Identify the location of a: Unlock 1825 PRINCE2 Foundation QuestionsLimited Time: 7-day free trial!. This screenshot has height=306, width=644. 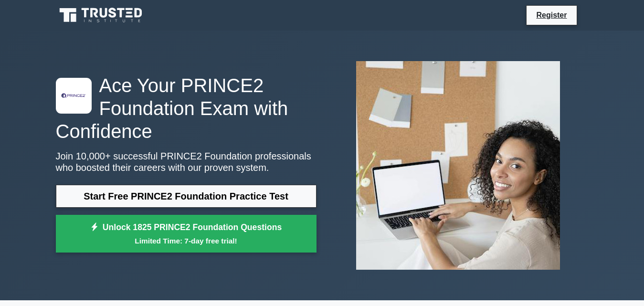
(186, 234).